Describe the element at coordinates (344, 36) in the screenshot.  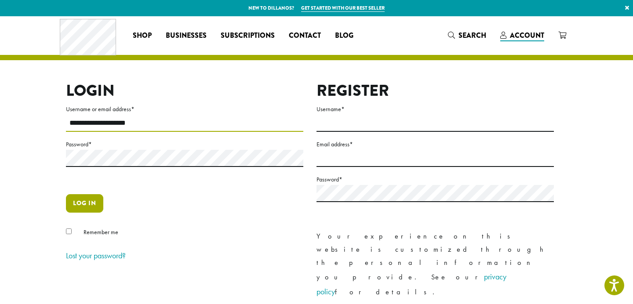
I see `span: Blog` at that location.